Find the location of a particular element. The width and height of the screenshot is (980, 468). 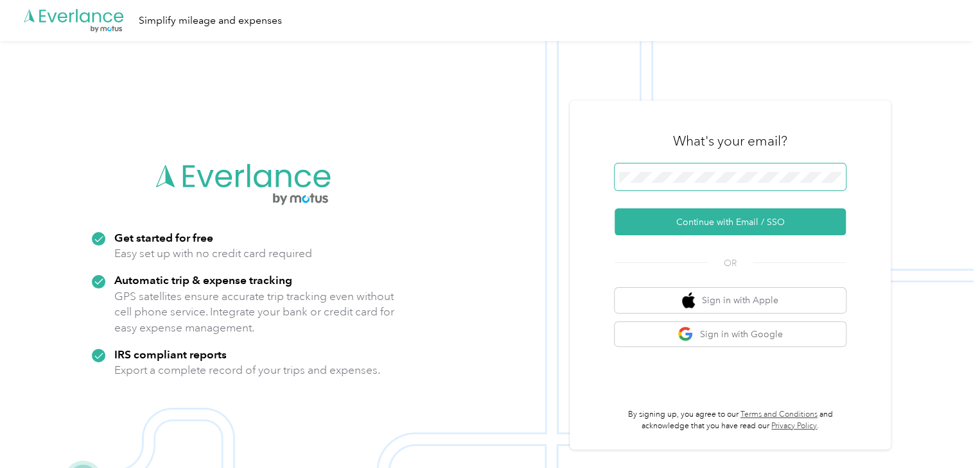

button: apple logoSign in with Apple is located at coordinates (730, 300).